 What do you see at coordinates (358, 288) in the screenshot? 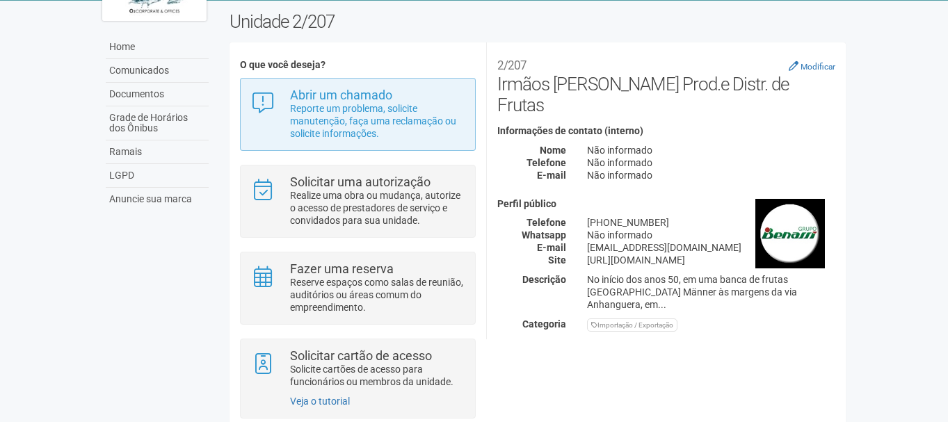
I see `a: Fazer uma reserva Reserve espaços como salas de reunião, auditórios ou áreas comum do empreendime...` at bounding box center [358, 288].